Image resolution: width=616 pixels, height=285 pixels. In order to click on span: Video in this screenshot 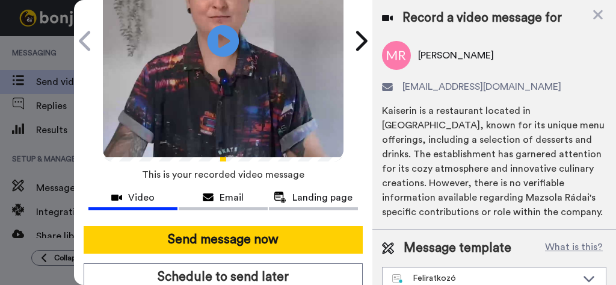, I will do `click(141, 197)`.